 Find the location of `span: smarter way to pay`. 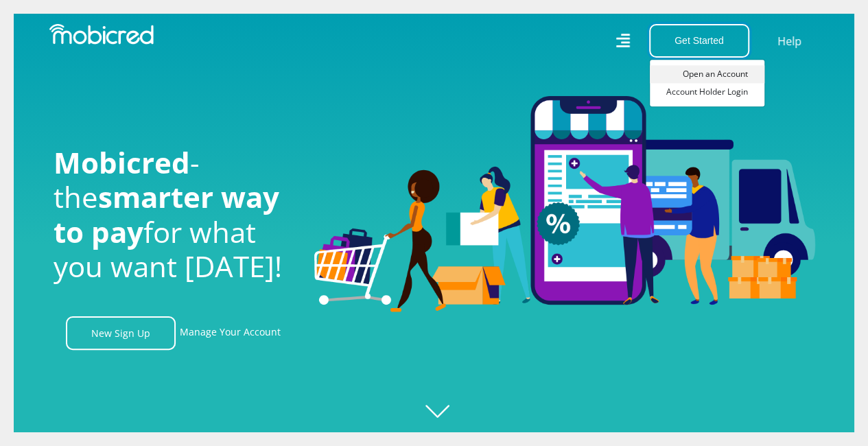

span: smarter way to pay is located at coordinates (166, 214).